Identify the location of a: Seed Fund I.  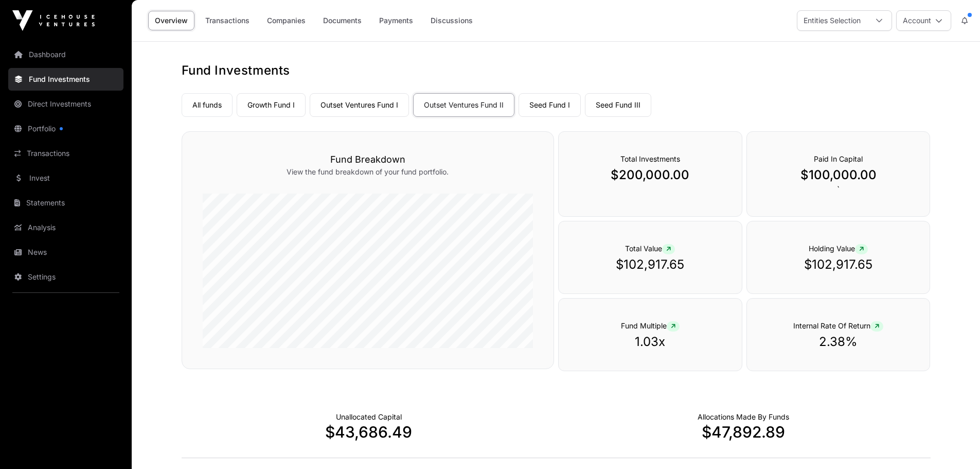
(550, 105).